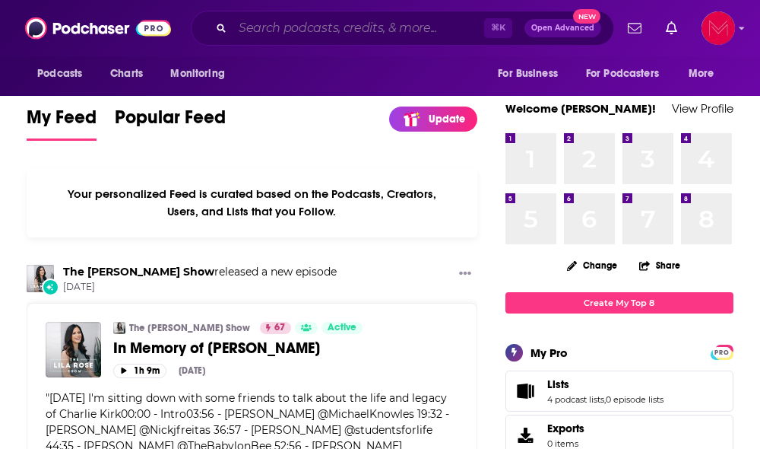 This screenshot has width=760, height=449. Describe the element at coordinates (62, 123) in the screenshot. I see `a: My Feed` at that location.